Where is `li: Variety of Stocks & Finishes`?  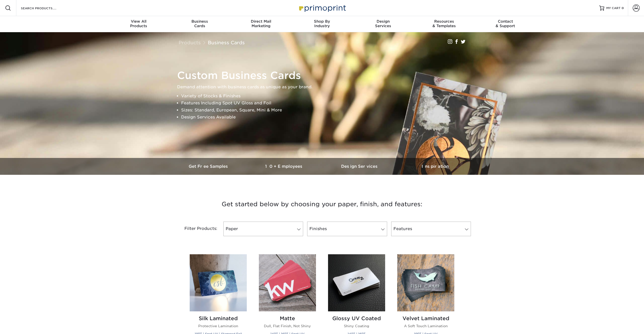
li: Variety of Stocks & Finishes is located at coordinates (326, 96).